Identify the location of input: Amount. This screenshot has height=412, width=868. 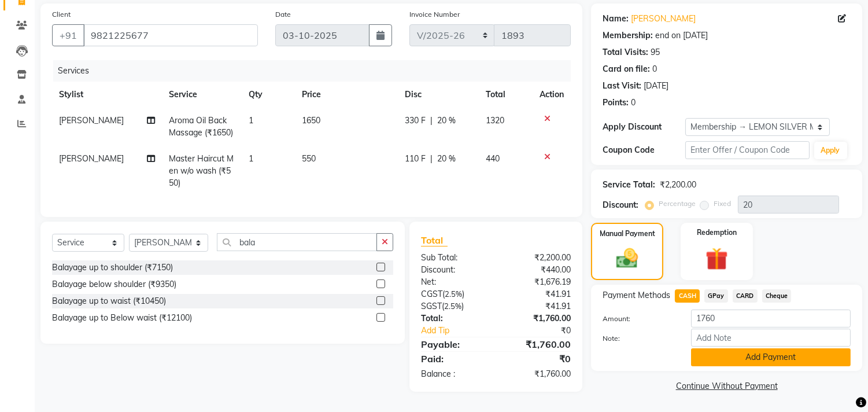
(771, 318).